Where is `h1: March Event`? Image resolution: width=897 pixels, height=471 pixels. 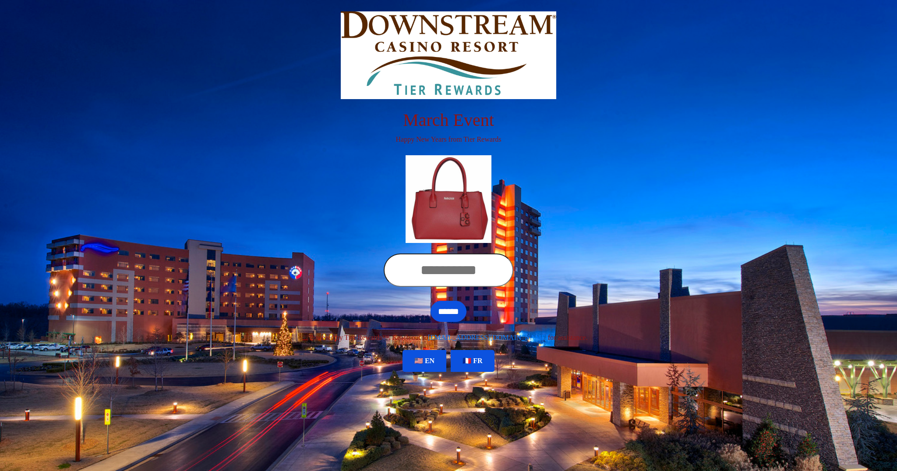
h1: March Event is located at coordinates (449, 120).